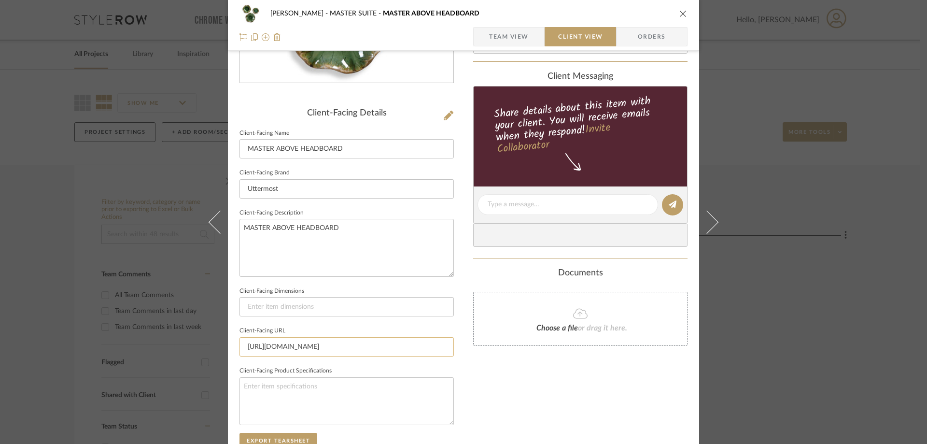 This screenshot has width=927, height=444. What do you see at coordinates (509, 37) in the screenshot?
I see `span: Team View` at bounding box center [509, 37].